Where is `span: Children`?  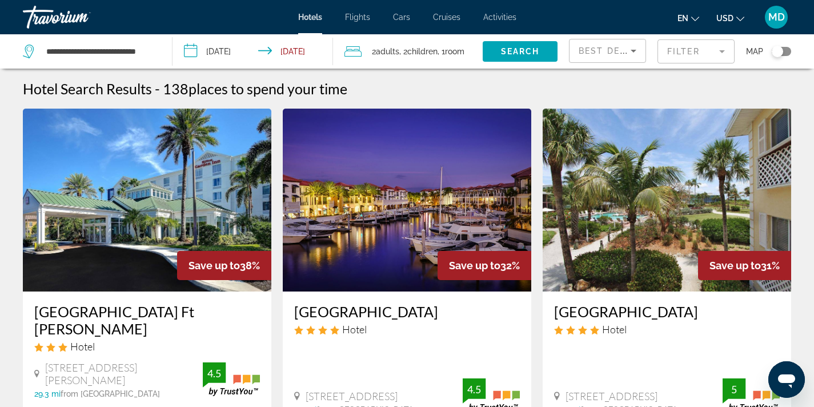
span: Children is located at coordinates (422, 51).